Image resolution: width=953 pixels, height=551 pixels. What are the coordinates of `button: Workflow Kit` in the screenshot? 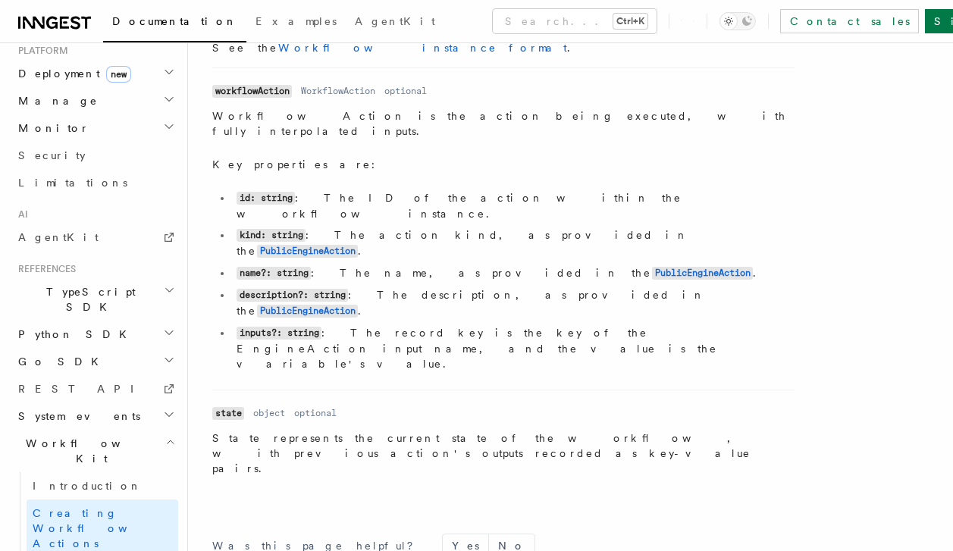 It's located at (95, 451).